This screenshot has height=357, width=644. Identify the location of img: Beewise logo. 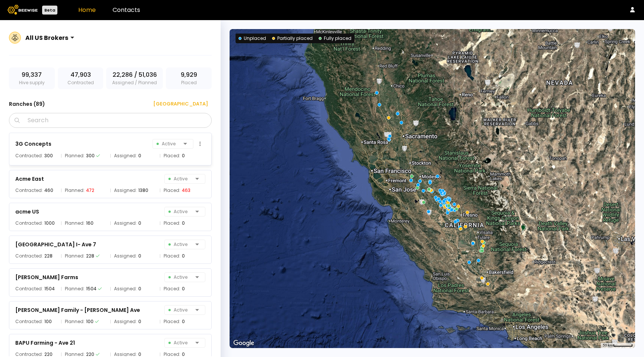
(22, 10).